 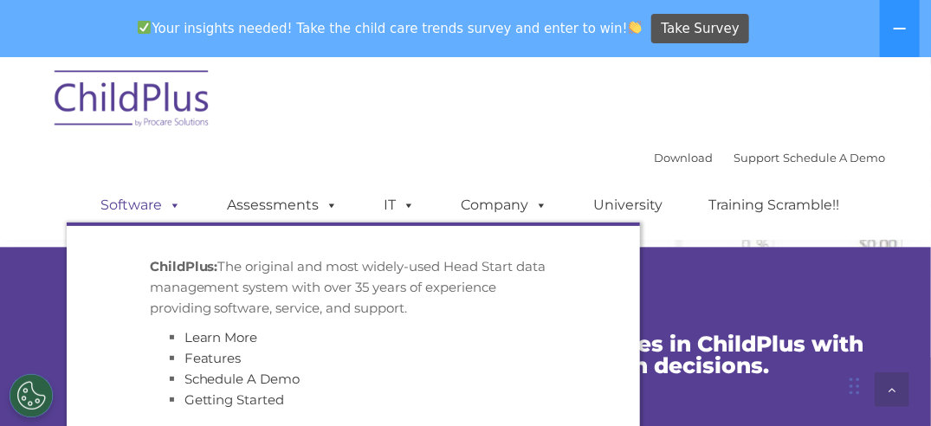 What do you see at coordinates (700, 29) in the screenshot?
I see `a: Take Survey` at bounding box center [700, 29].